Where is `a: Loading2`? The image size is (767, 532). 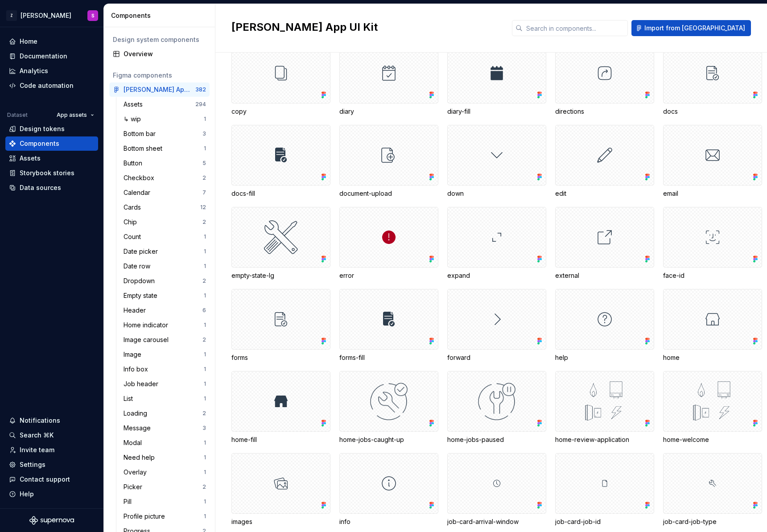 a: Loading2 is located at coordinates (164, 413).